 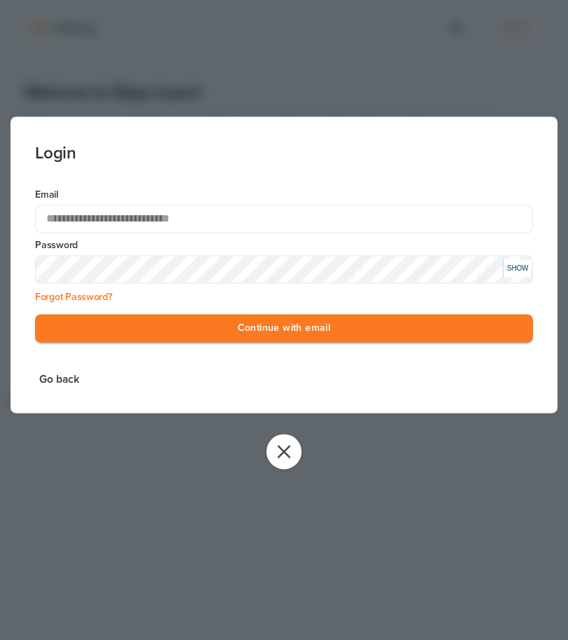 I want to click on button: Continue with email, so click(x=284, y=328).